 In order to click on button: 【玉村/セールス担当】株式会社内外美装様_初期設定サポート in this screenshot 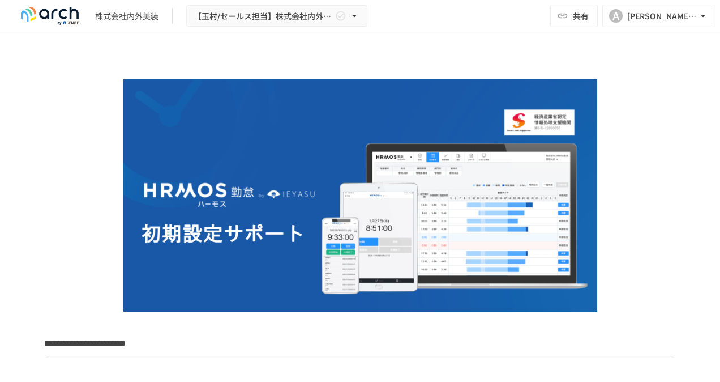, I will do `click(277, 16)`.